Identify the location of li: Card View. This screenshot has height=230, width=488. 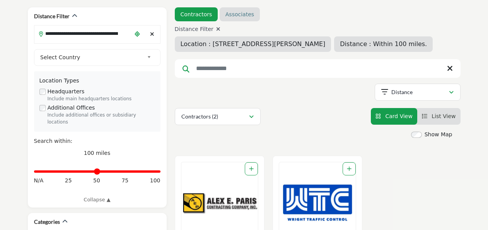
(394, 116).